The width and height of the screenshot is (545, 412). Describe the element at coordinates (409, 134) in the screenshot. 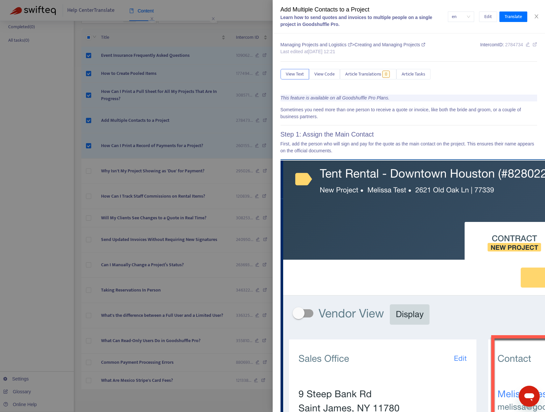

I see `h2: Step 1: Assign the Main Contact` at that location.